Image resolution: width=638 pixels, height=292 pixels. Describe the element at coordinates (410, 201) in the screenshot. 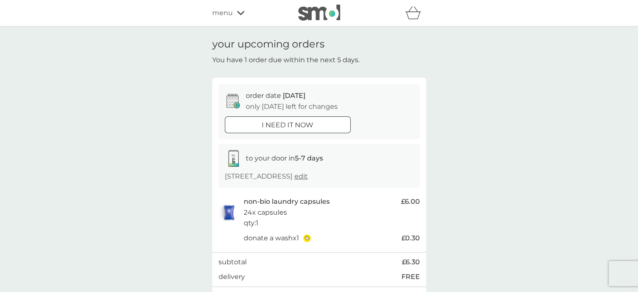

I see `span: £6.00` at that location.